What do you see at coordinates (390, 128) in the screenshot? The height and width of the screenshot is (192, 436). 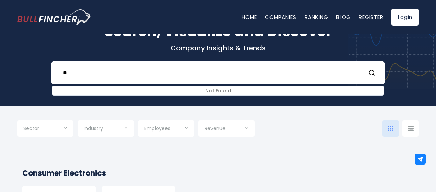 I see `img: icon-comp-grid.svg` at bounding box center [390, 128].